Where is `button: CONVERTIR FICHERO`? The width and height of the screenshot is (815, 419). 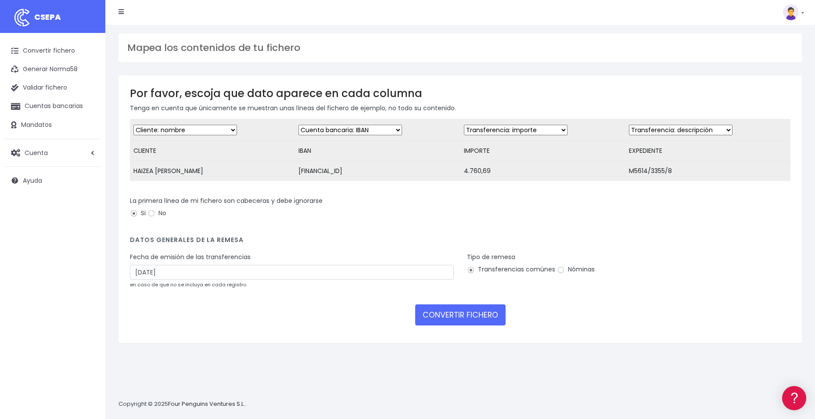
button: CONVERTIR FICHERO is located at coordinates (460, 315).